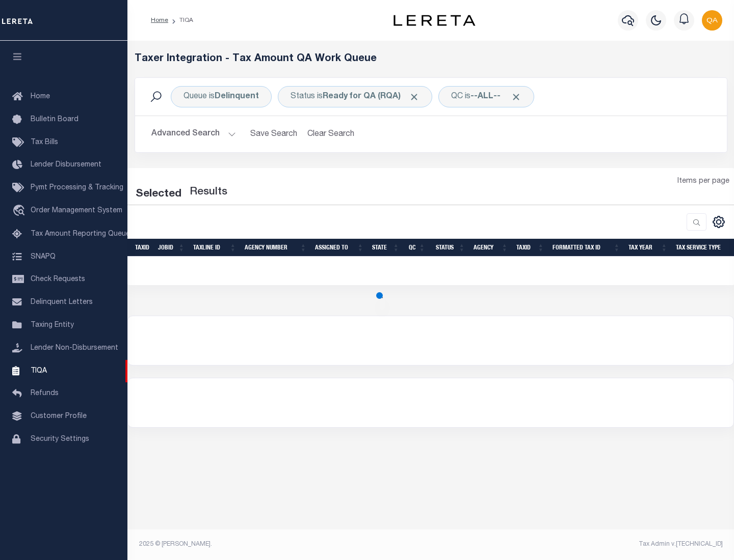 The image size is (734, 560). What do you see at coordinates (275, 248) in the screenshot?
I see `th: Agency Number` at bounding box center [275, 248].